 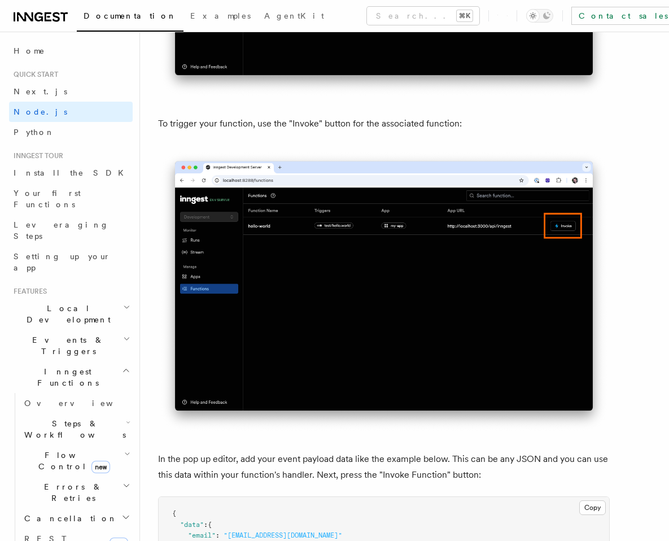 I want to click on span: Errors & Retries, so click(x=71, y=493).